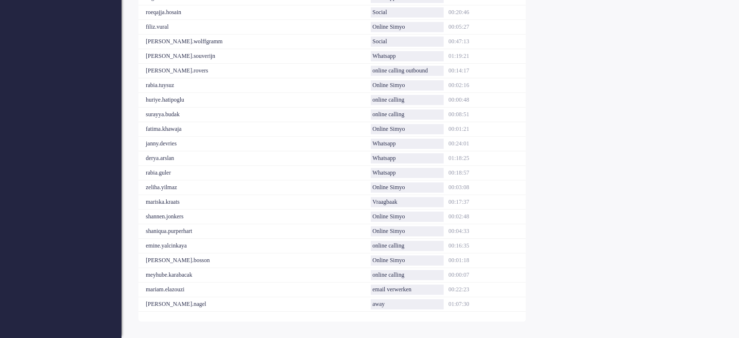 The image size is (739, 338). I want to click on div: email verwerken, so click(407, 289).